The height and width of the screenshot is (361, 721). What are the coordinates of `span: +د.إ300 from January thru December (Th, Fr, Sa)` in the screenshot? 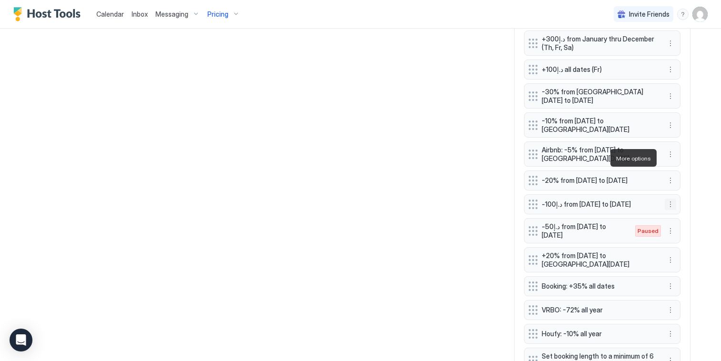 It's located at (598, 43).